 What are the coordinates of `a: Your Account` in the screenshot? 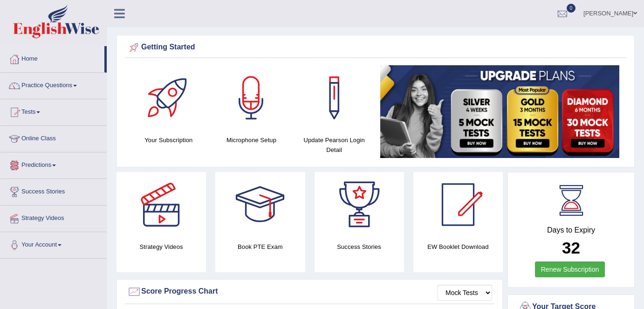 It's located at (54, 244).